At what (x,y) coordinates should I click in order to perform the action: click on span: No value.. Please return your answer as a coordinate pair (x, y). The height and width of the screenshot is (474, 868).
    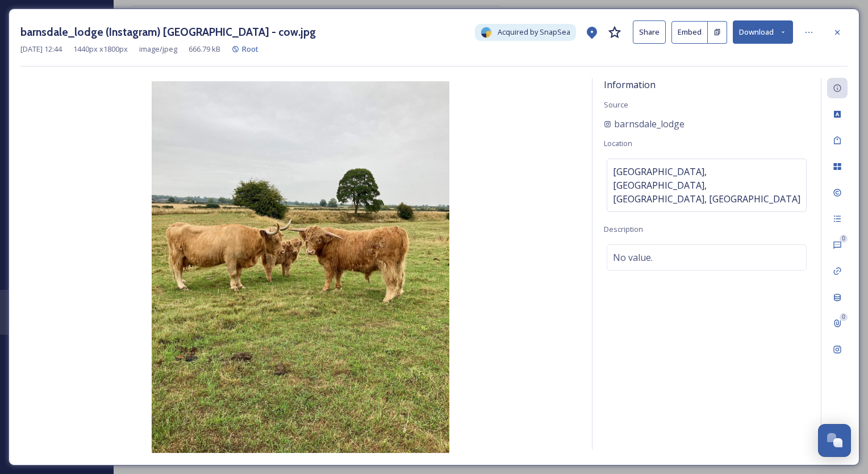
    Looking at the image, I should click on (633, 257).